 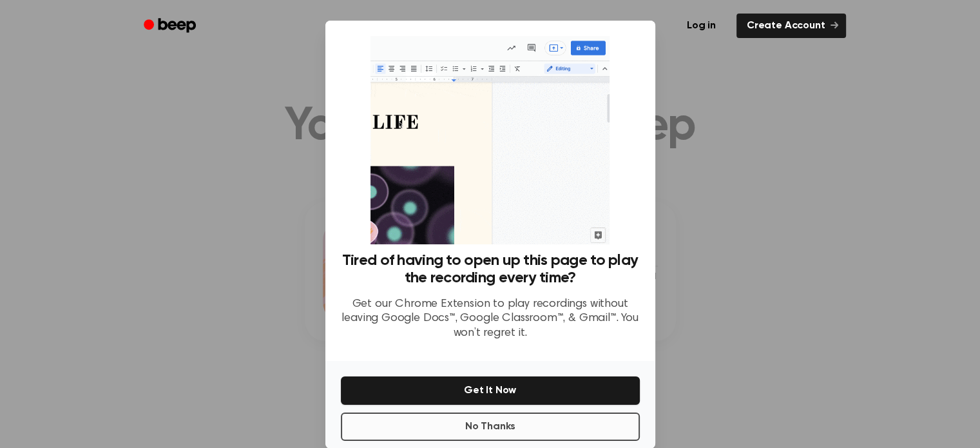 What do you see at coordinates (171, 25) in the screenshot?
I see `a: Beep` at bounding box center [171, 25].